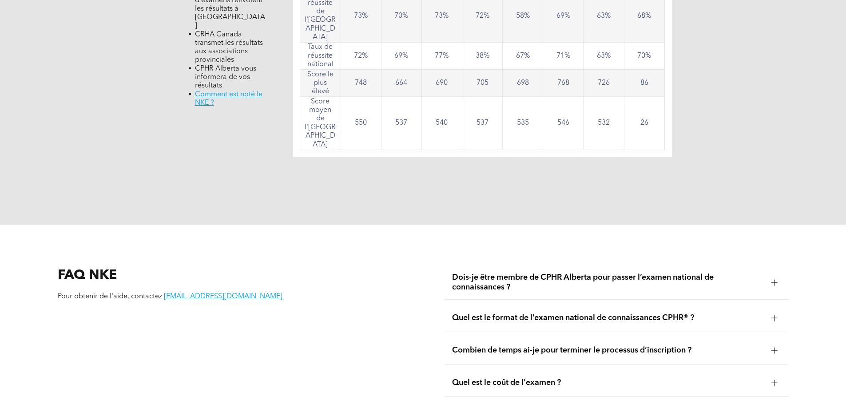 The image size is (846, 408). What do you see at coordinates (582, 282) in the screenshot?
I see `font: Dois-je être membre de CPHR Alberta pour passer l’examen national de connaissances ?` at bounding box center [582, 282].